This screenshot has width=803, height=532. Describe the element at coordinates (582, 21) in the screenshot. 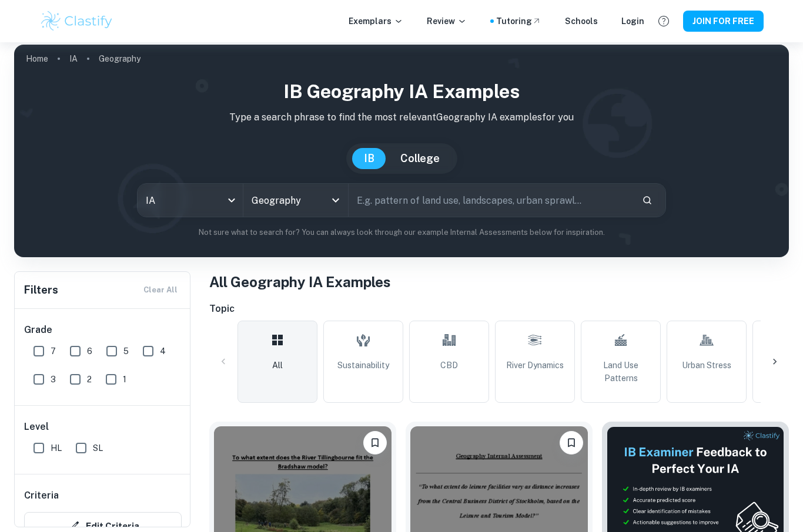

I see `div: Schools` at that location.